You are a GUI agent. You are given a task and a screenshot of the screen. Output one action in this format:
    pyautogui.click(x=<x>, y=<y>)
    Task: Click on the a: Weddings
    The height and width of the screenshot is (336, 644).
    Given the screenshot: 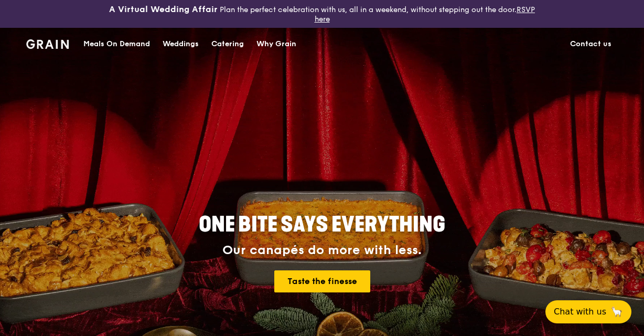 What is the action you would take?
    pyautogui.click(x=180, y=44)
    